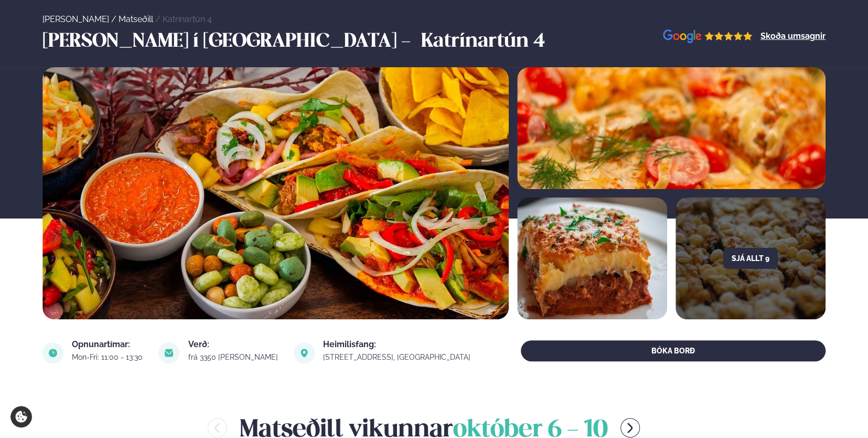  What do you see at coordinates (673, 351) in the screenshot?
I see `button: BÓKA BORÐ` at bounding box center [673, 351].